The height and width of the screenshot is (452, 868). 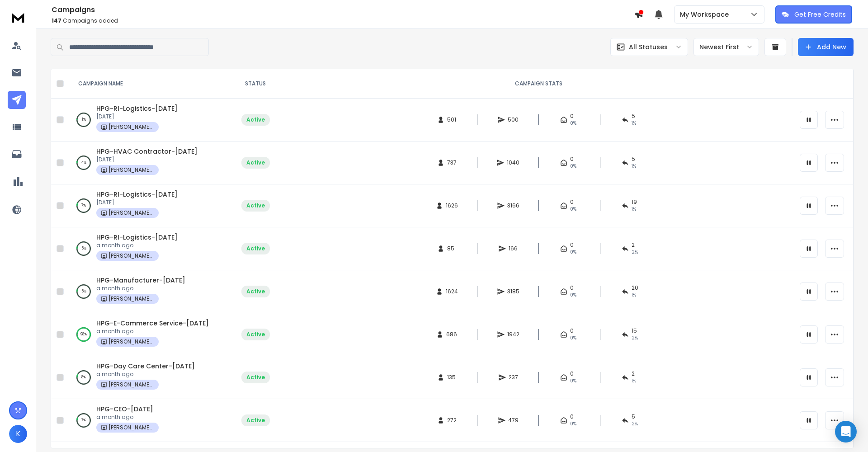 What do you see at coordinates (726, 47) in the screenshot?
I see `button: Newest First` at bounding box center [726, 47].